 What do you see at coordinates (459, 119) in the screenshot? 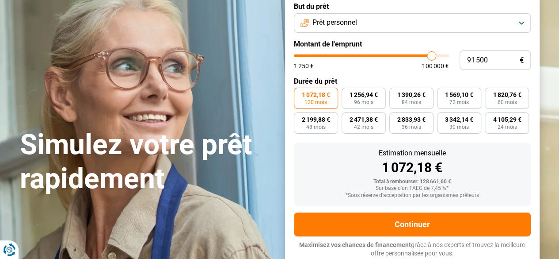
I see `span: 3 342,14 €` at bounding box center [459, 119].